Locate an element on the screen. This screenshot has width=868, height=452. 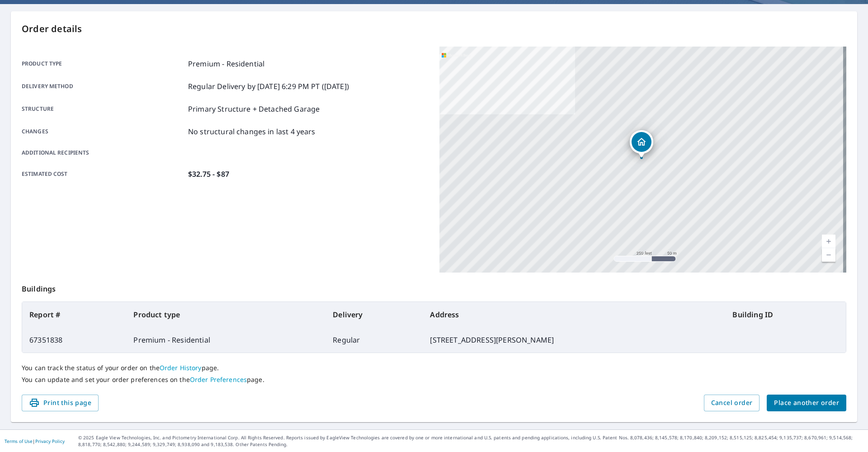
td: Regular is located at coordinates (374, 340).